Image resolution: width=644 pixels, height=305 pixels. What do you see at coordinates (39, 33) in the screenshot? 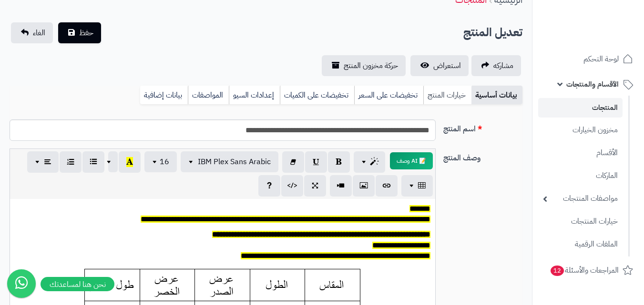
I see `span: الغاء` at bounding box center [39, 33].